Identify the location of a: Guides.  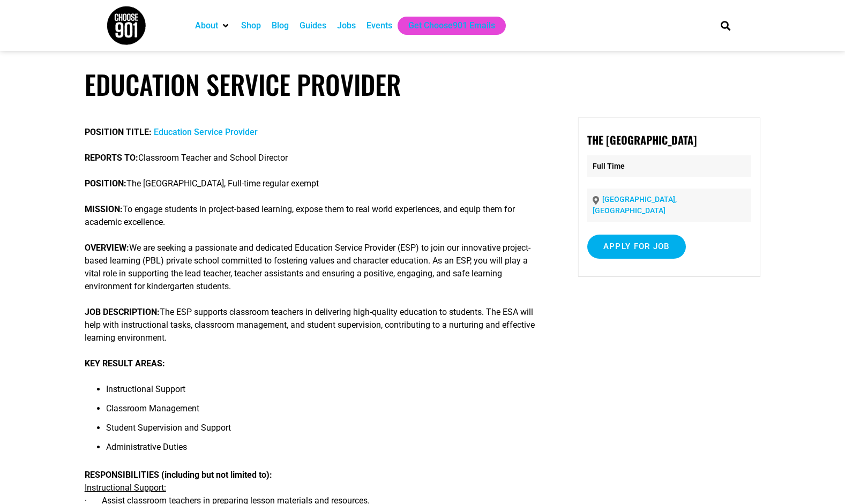
(313, 26).